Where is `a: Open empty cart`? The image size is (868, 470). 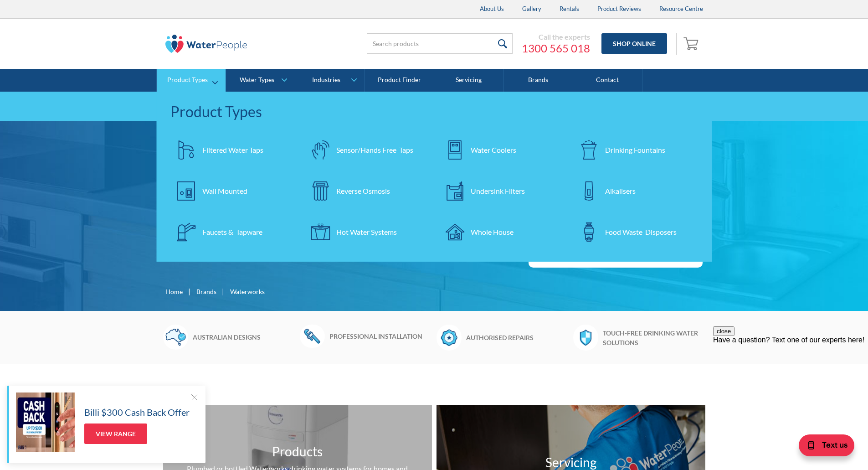
a: Open empty cart is located at coordinates (692, 44).